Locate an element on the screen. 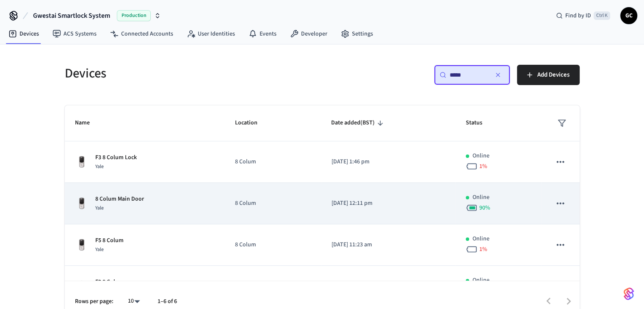  span: Production is located at coordinates (134, 15).